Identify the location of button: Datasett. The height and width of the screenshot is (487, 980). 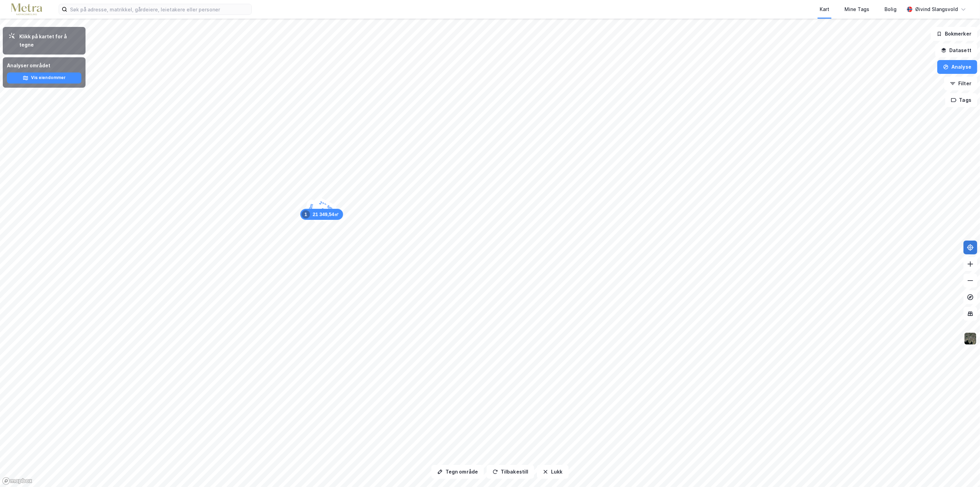
(957, 50).